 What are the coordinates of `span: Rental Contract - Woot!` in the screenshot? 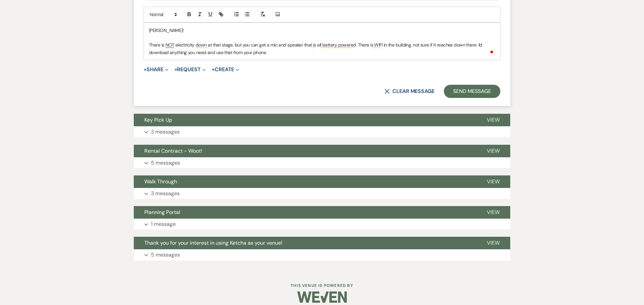 It's located at (173, 151).